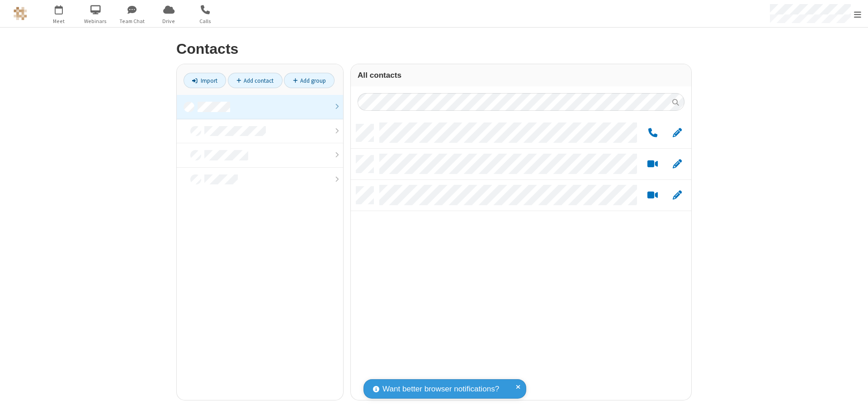 The image size is (868, 414). I want to click on img: QA Selenium DO NOT DELETE OR CHANGE, so click(20, 13).